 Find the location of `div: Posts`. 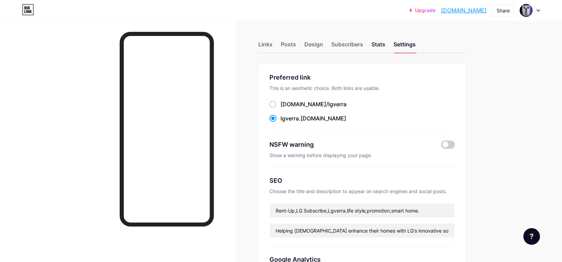

div: Posts is located at coordinates (288, 46).